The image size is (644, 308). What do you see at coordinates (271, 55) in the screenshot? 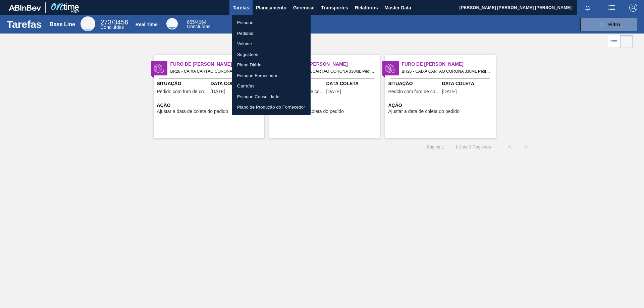
I see `li: Sugestões` at bounding box center [271, 55].